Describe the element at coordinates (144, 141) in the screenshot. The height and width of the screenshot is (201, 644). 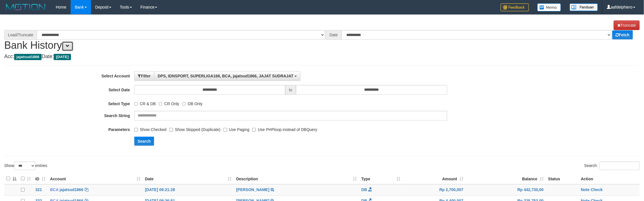
I see `button: Search` at that location.